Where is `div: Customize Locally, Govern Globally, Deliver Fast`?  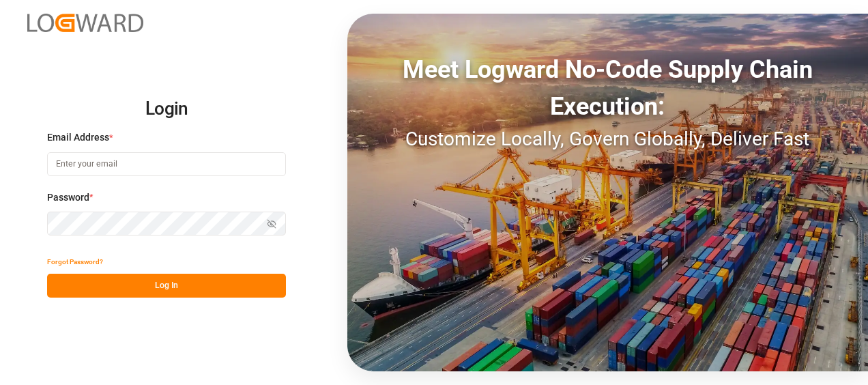 div: Customize Locally, Govern Globally, Deliver Fast is located at coordinates (608, 140).